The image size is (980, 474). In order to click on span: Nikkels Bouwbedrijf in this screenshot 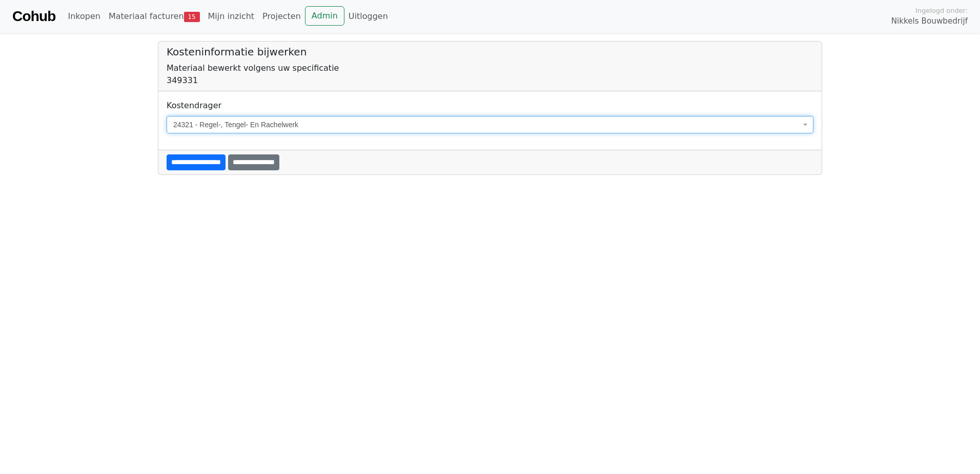, I will do `click(929, 21)`.